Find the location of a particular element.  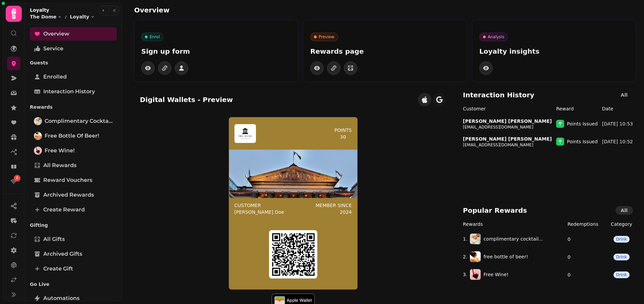

a: Service is located at coordinates (73, 48).